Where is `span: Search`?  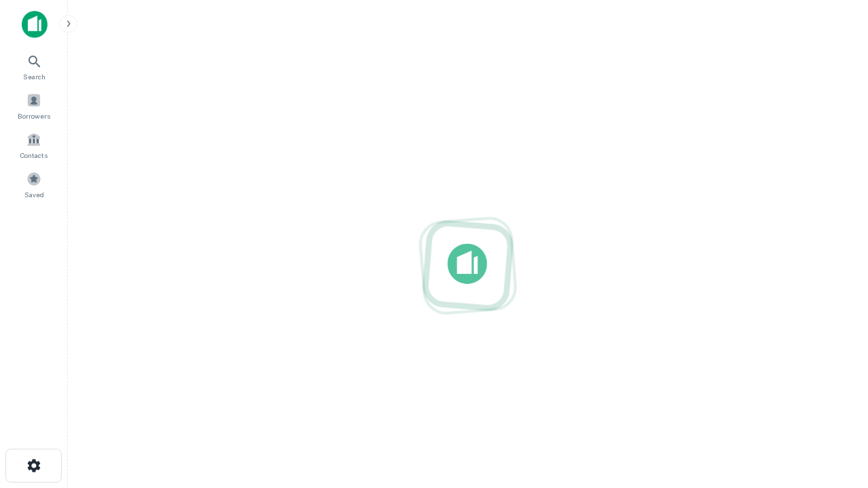 span: Search is located at coordinates (34, 77).